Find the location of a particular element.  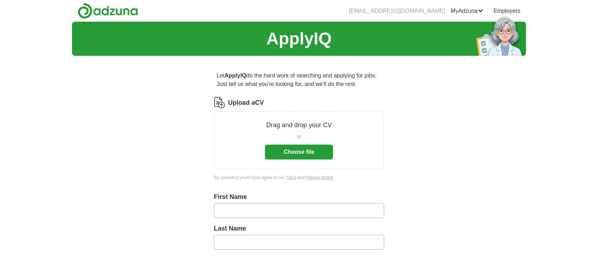

div: By uploading your CV you agree to our and . is located at coordinates (299, 177).